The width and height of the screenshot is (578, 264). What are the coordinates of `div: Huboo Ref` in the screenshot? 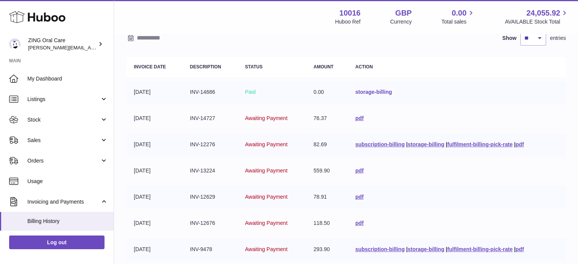 It's located at (348, 22).